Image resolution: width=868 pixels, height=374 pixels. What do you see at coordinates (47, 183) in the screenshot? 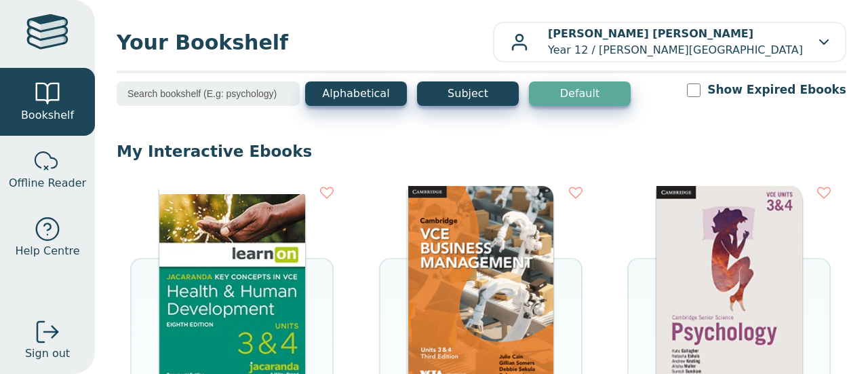
I see `span: Offline Reader` at bounding box center [47, 183].